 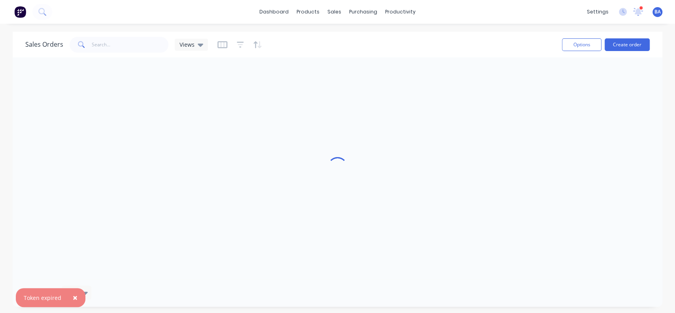 What do you see at coordinates (582, 45) in the screenshot?
I see `button: Options` at bounding box center [582, 45].